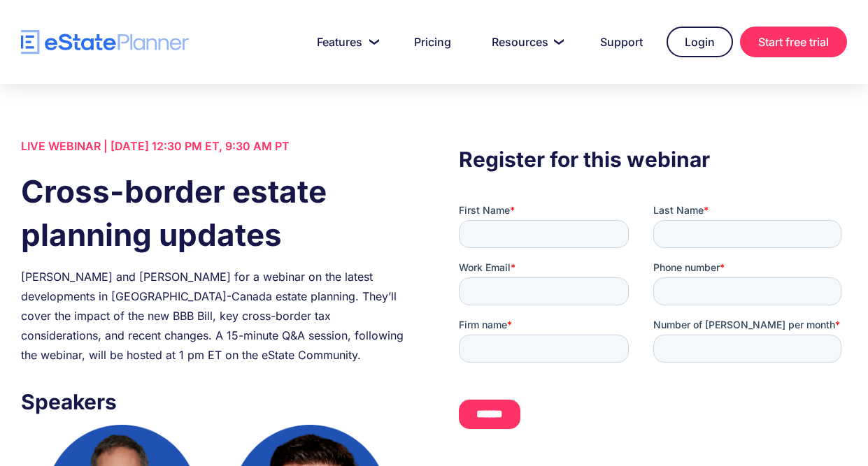 This screenshot has height=466, width=868. Describe the element at coordinates (345, 42) in the screenshot. I see `a: Features` at that location.